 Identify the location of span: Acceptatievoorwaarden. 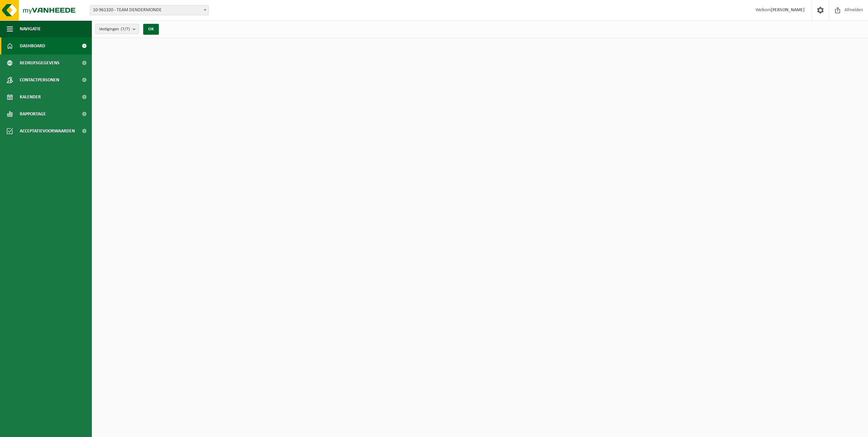
(47, 131).